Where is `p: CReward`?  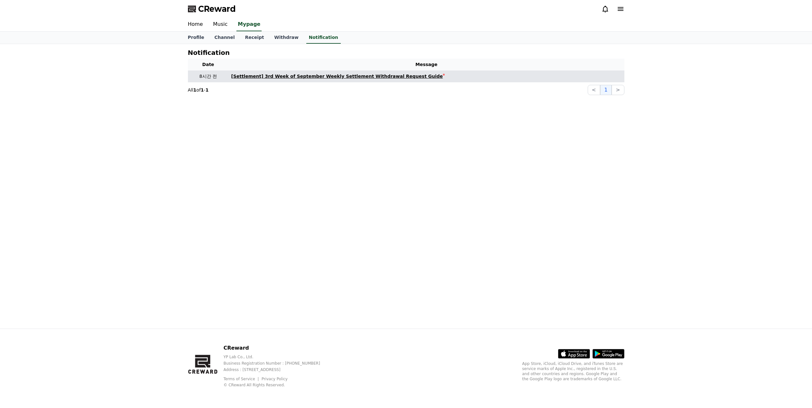 p: CReward is located at coordinates (277, 348).